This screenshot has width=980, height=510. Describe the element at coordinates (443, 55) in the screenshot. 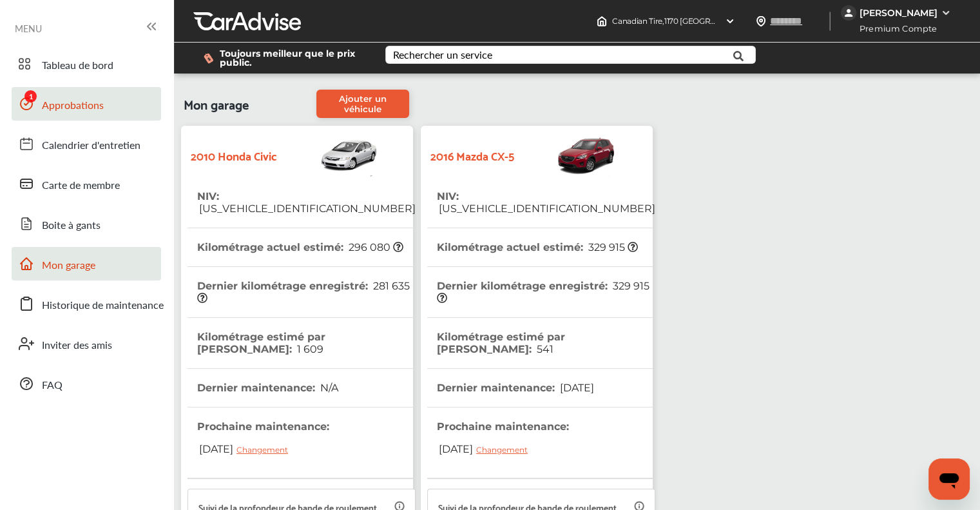

I see `div: Rechercher un service` at that location.